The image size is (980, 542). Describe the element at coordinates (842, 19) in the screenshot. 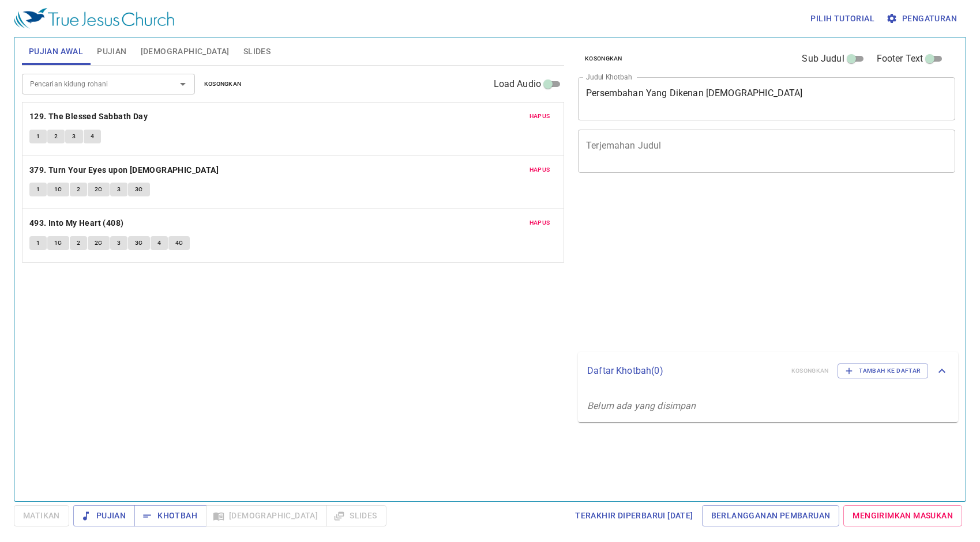

I see `span: Pilih tutorial` at that location.